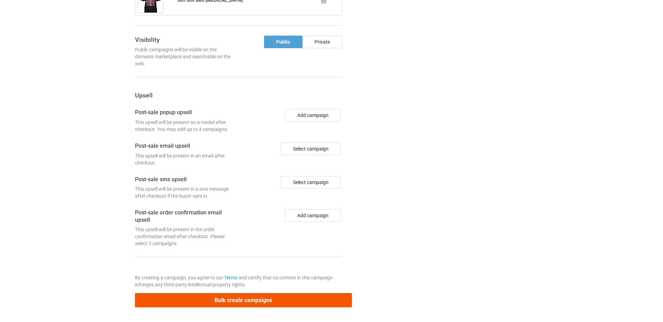 Image resolution: width=663 pixels, height=322 pixels. Describe the element at coordinates (186, 56) in the screenshot. I see `div: Public campaigns will be visible on the domain's marketplace and searchable on the web.` at that location.